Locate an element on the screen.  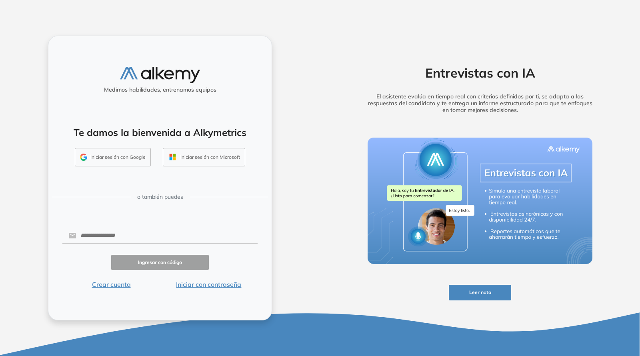
h5: El asistente evalúa en tiempo real con criterios definidos por ti, se adapta a las respuestas del... is located at coordinates (480, 103).